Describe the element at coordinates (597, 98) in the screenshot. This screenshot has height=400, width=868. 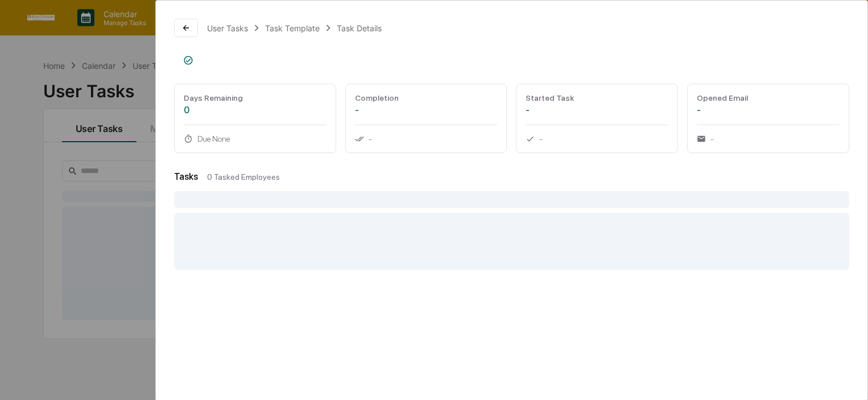
I see `div: Started Task` at that location.